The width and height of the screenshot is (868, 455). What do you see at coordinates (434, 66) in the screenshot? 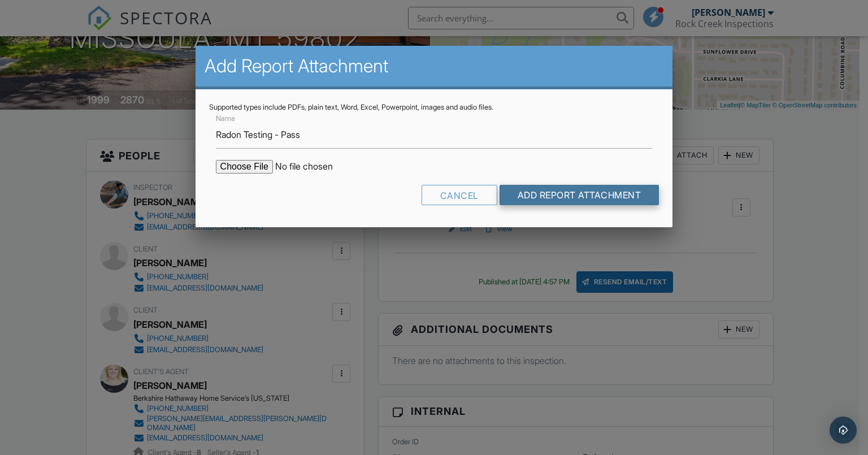
I see `h2: Add Report Attachment` at bounding box center [434, 66].